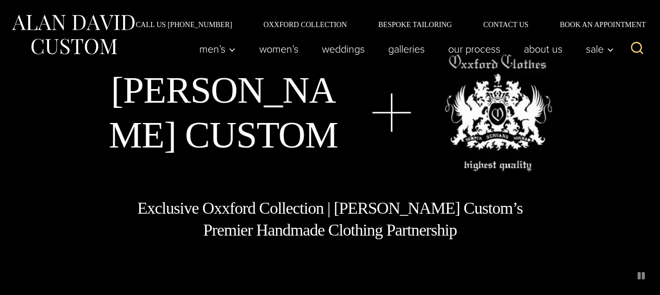 The width and height of the screenshot is (660, 295). I want to click on span: Sale, so click(600, 49).